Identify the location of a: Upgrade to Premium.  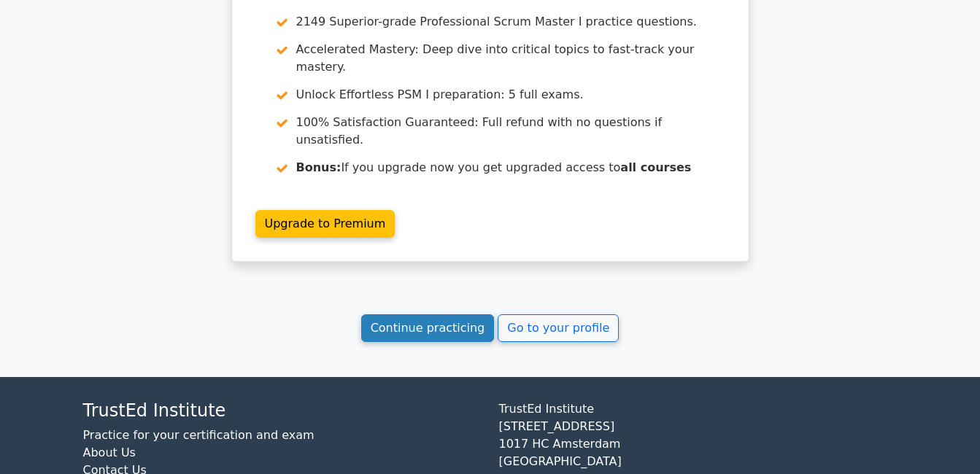
(325, 224).